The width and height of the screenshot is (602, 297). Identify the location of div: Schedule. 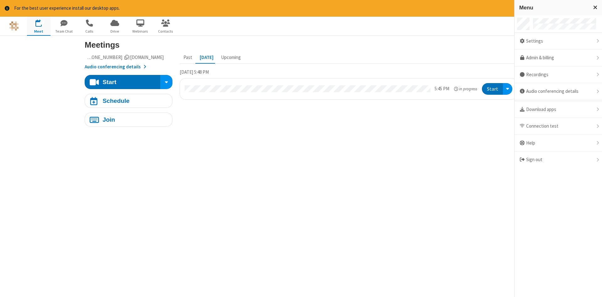
(116, 101).